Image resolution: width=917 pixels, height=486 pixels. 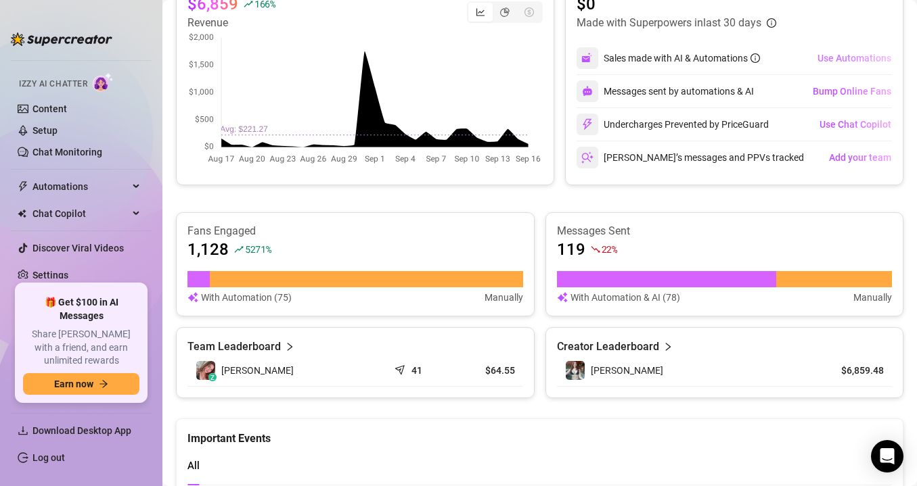 What do you see at coordinates (668, 23) in the screenshot?
I see `article: Made with Superpowers in last 30 days` at bounding box center [668, 23].